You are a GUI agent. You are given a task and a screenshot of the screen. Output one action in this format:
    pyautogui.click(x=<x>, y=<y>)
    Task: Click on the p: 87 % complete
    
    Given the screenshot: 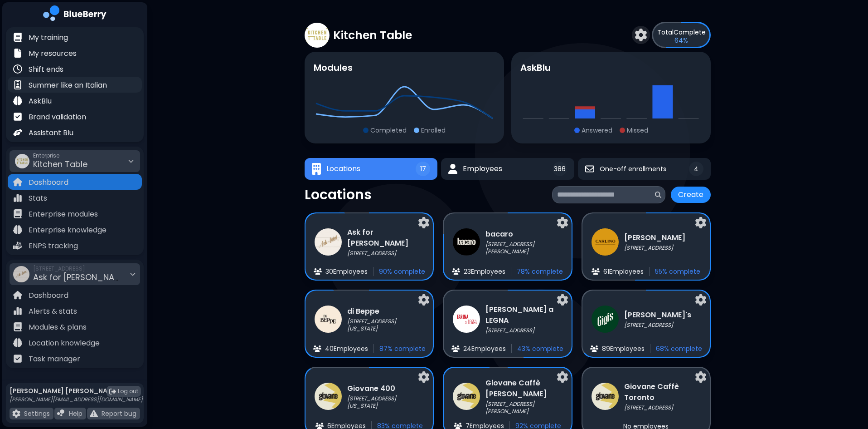 What is the action you would take?
    pyautogui.click(x=403, y=349)
    